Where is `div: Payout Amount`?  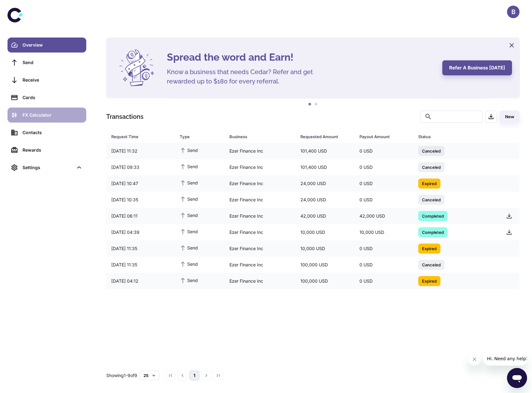
div: Payout Amount is located at coordinates (381, 137).